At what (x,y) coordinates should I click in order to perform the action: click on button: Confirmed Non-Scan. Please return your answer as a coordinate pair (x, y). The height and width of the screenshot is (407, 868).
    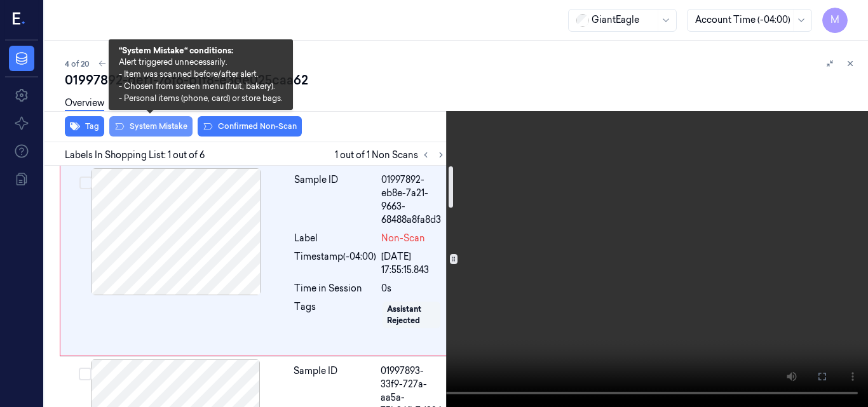
    Looking at the image, I should click on (250, 126).